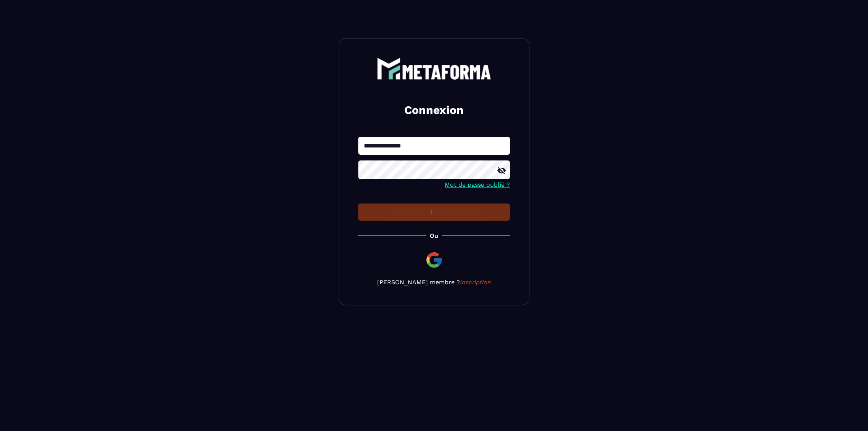 This screenshot has width=868, height=431. I want to click on img: logo, so click(434, 69).